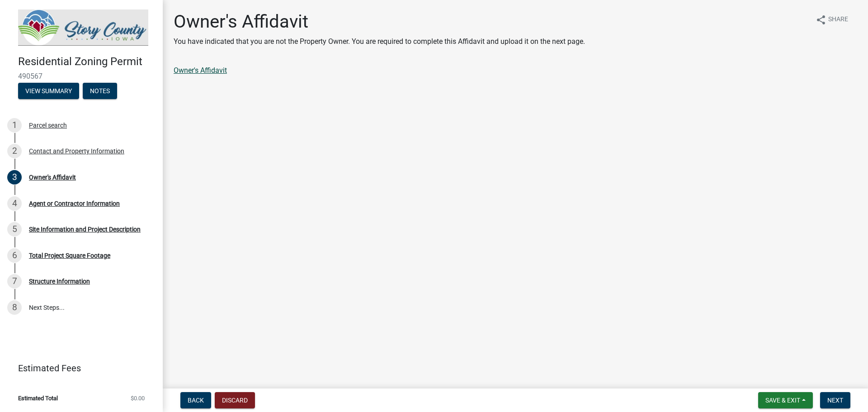 The height and width of the screenshot is (412, 868). What do you see at coordinates (785, 400) in the screenshot?
I see `button: Save & Exit` at bounding box center [785, 400].